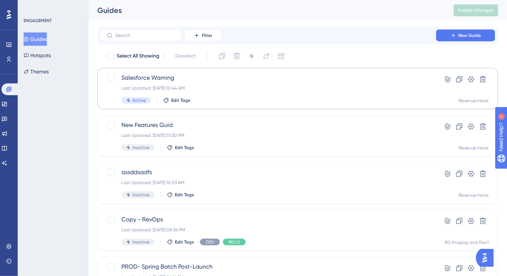  What do you see at coordinates (207, 35) in the screenshot?
I see `span: Filter` at bounding box center [207, 35].